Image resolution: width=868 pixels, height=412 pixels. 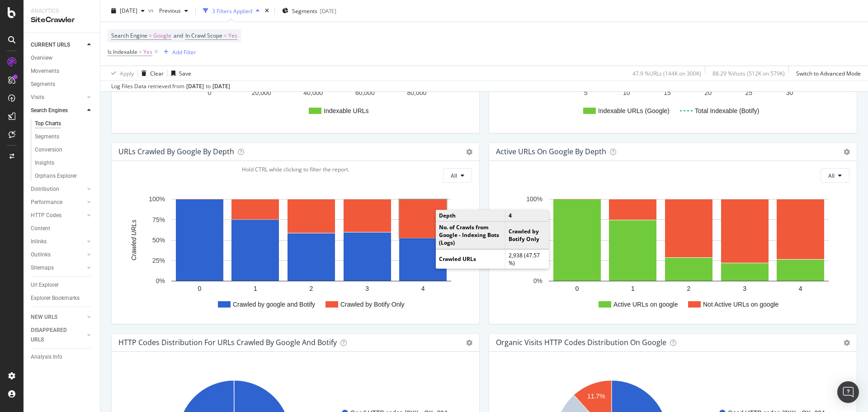 I want to click on button: Clear, so click(x=151, y=74).